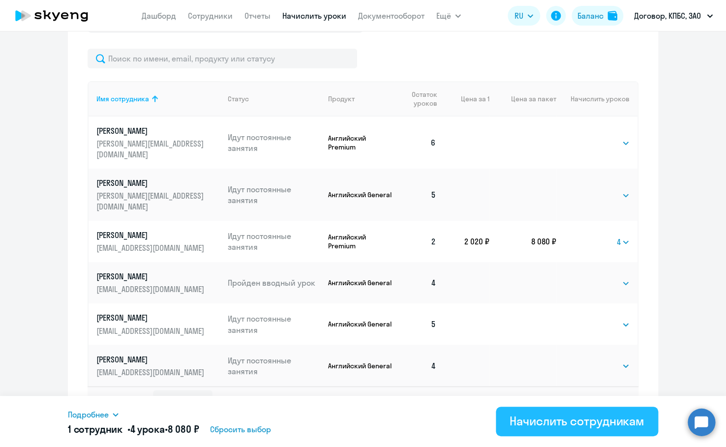  What do you see at coordinates (210, 16) in the screenshot?
I see `a: Сотрудники` at bounding box center [210, 16].